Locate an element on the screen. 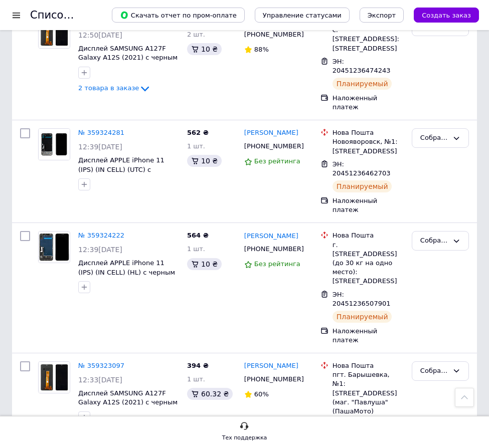 The width and height of the screenshot is (489, 448). span: Экспорт is located at coordinates (382, 15).